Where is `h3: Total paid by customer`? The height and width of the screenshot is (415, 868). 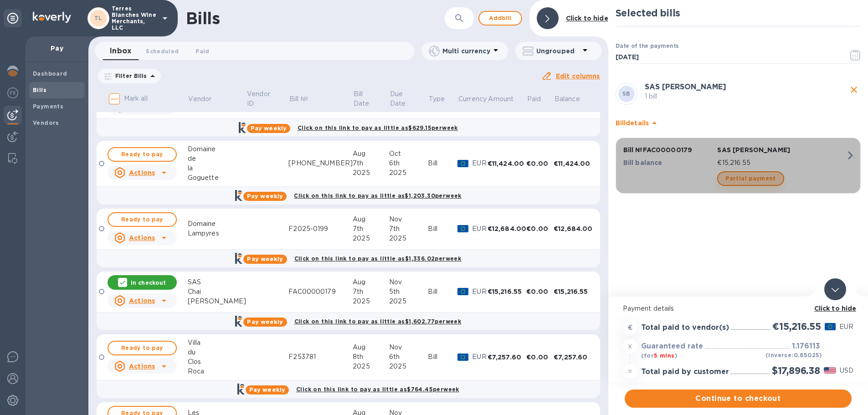 h3: Total paid by customer is located at coordinates (685, 372).